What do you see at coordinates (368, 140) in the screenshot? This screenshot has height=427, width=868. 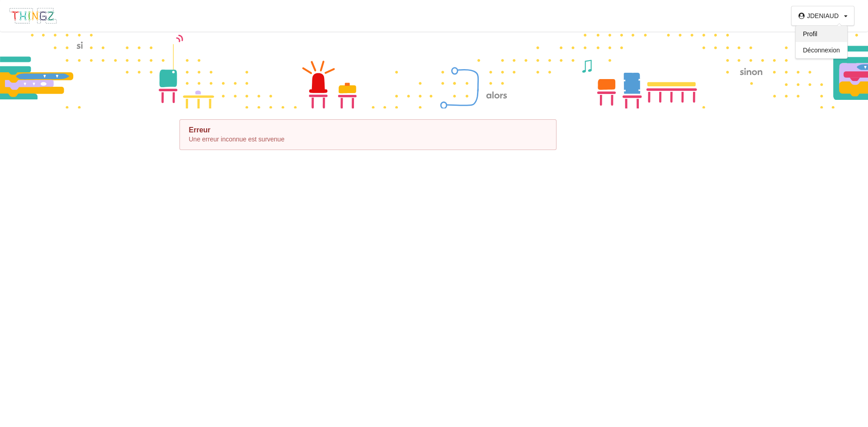 I see `p: Une erreur inconnue est survenue` at bounding box center [368, 140].